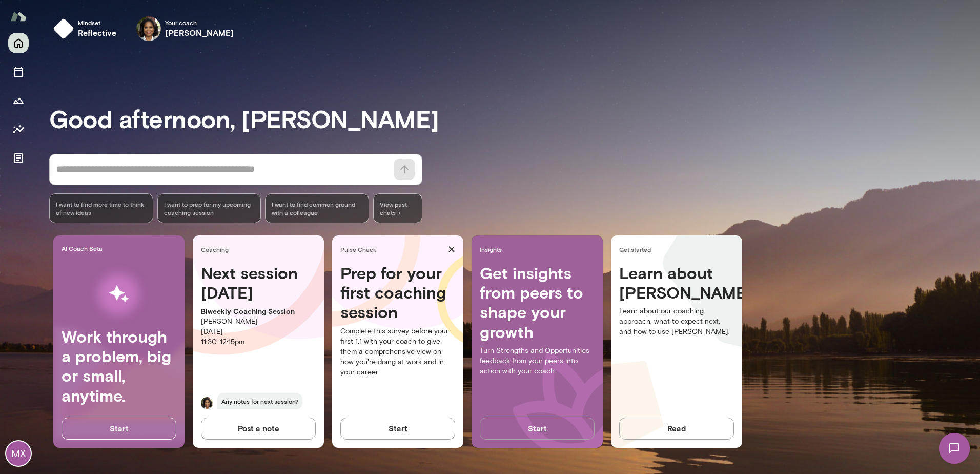 The image size is (980, 474). I want to click on p: 11:30 - 12:15pm, so click(258, 342).